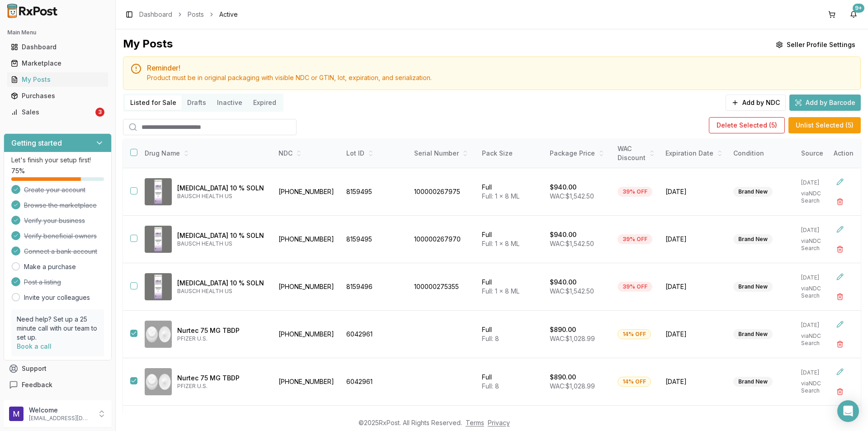 The width and height of the screenshot is (868, 431). I want to click on span: Verify your business, so click(54, 220).